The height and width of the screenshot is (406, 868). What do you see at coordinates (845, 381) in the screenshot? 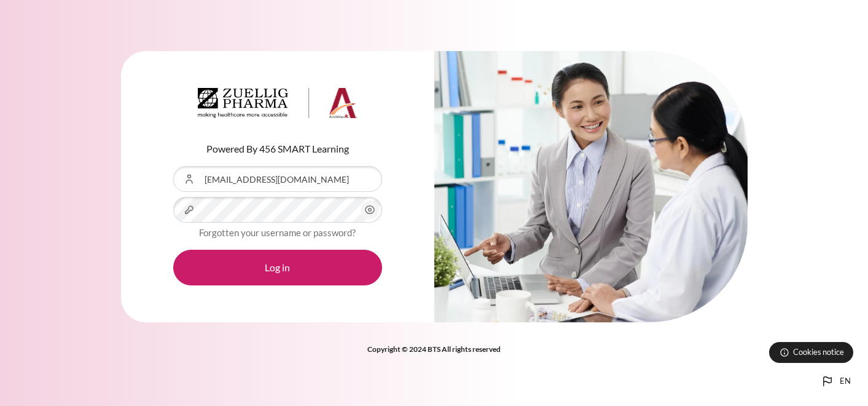
I see `span: en` at bounding box center [845, 381].